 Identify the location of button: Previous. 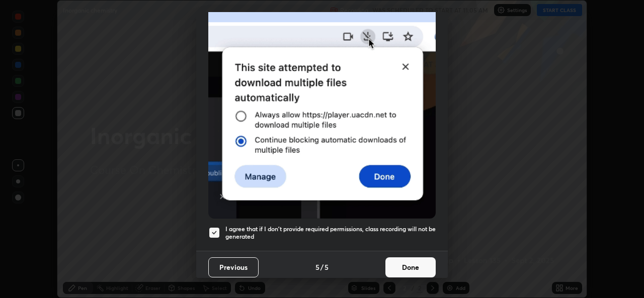
(234, 267).